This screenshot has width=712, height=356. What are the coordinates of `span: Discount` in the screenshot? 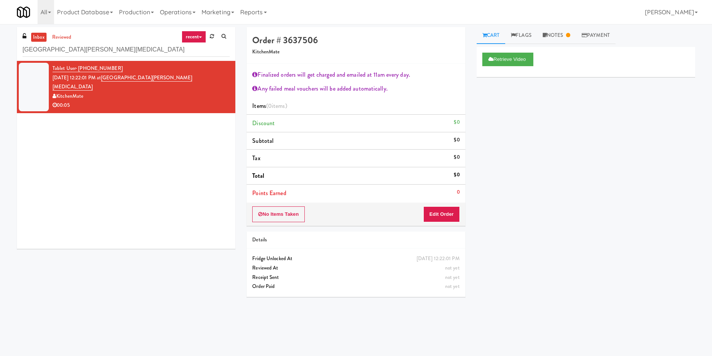 It's located at (264, 123).